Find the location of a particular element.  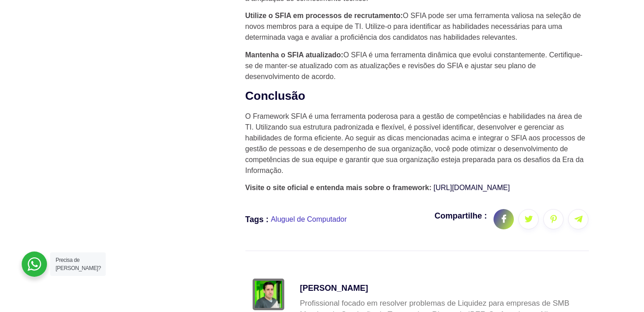

h2: Conclusão is located at coordinates (417, 96).